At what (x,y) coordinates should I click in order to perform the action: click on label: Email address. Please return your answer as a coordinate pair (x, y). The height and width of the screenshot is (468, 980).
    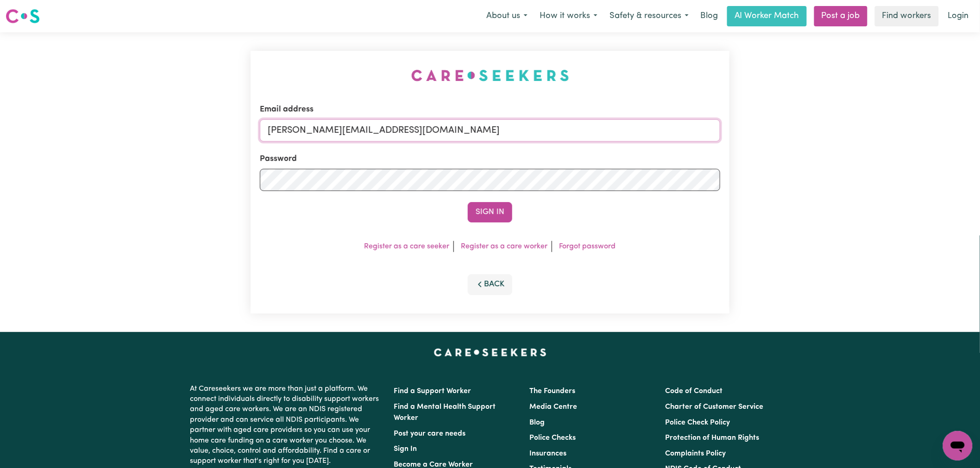
    Looking at the image, I should click on (287, 110).